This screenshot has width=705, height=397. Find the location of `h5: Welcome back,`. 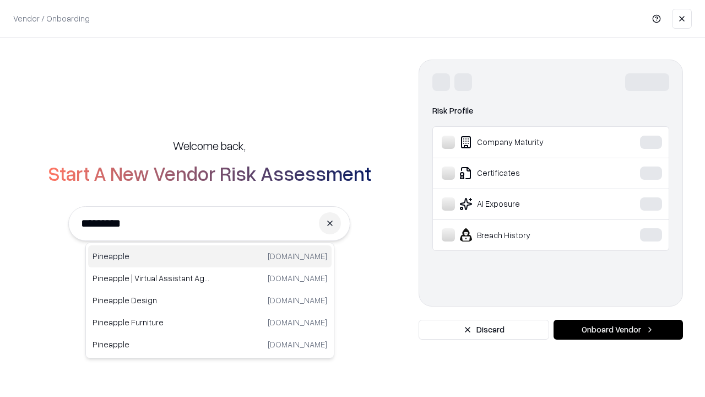

h5: Welcome back, is located at coordinates (209, 145).